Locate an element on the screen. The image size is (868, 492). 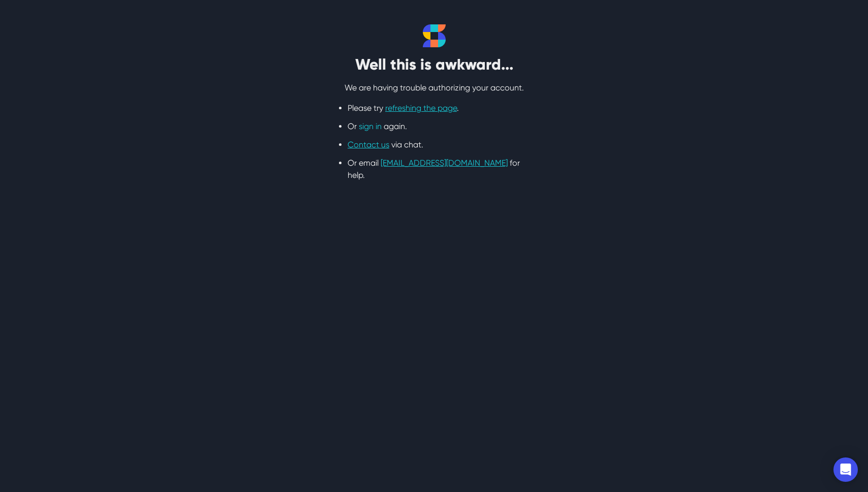
div: Open Intercom Messenger is located at coordinates (846, 470).